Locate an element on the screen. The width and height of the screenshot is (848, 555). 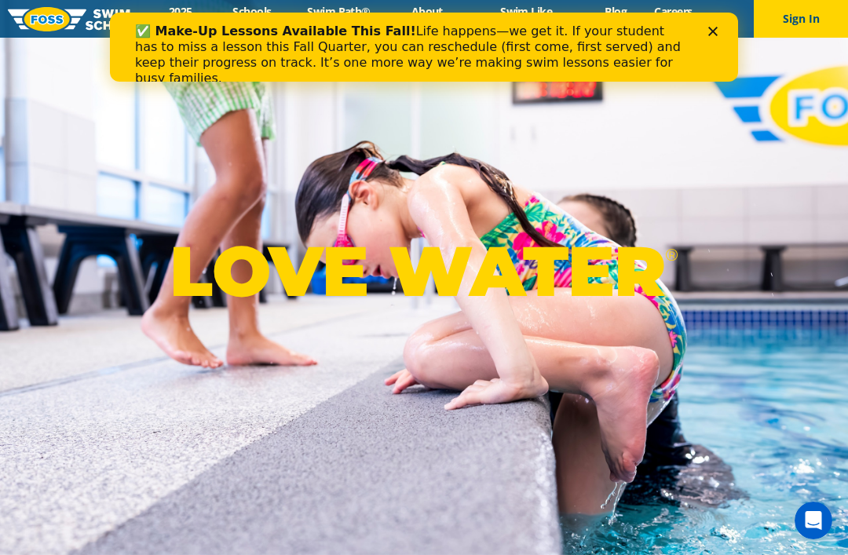
a: Schools is located at coordinates (252, 11).